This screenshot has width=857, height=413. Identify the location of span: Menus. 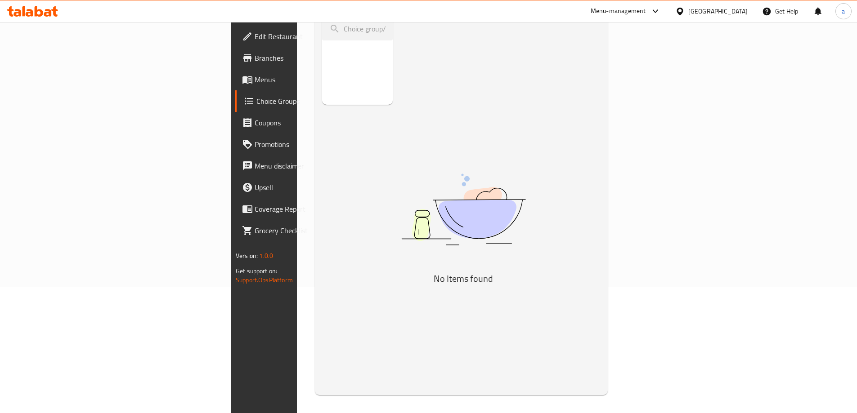
(311, 80).